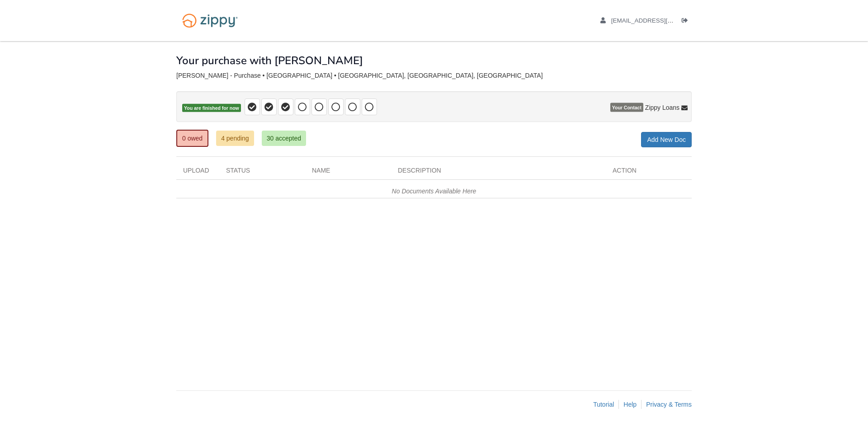 Image resolution: width=868 pixels, height=427 pixels. I want to click on a: 4 pending, so click(235, 138).